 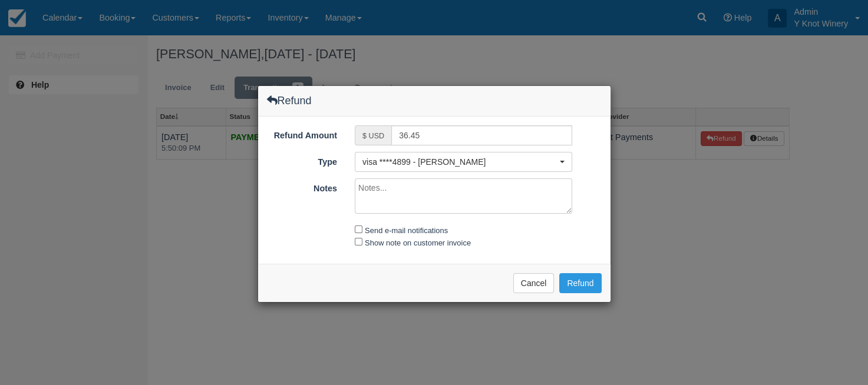 What do you see at coordinates (481, 136) in the screenshot?
I see `input: Valid number required.` at bounding box center [481, 136].